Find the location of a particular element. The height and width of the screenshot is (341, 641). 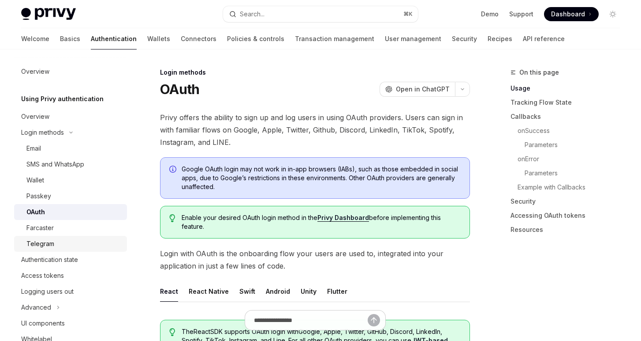

button: React Native is located at coordinates (209, 291).